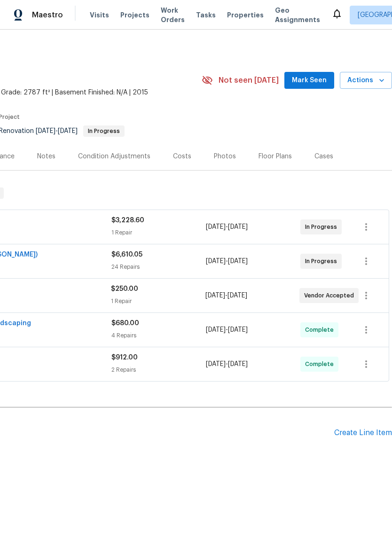 This screenshot has width=392, height=538. Describe the element at coordinates (309, 81) in the screenshot. I see `span: Mark Seen` at that location.